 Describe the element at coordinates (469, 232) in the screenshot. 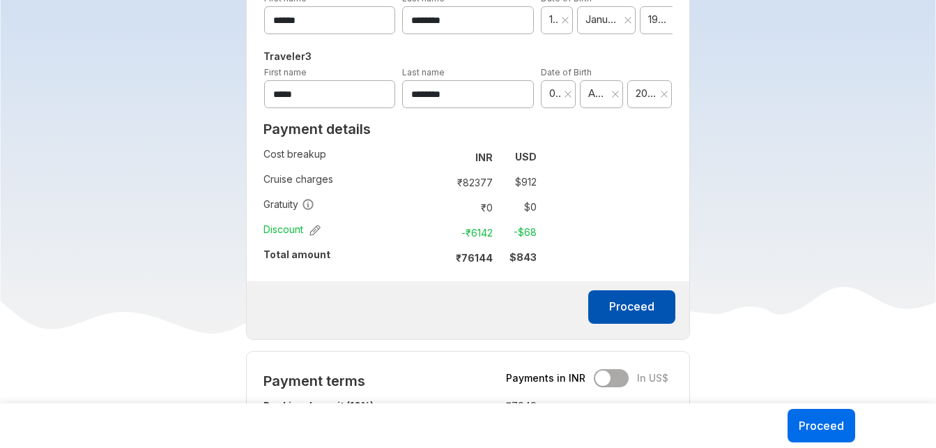

I see `td: -₹ 6142` at that location.